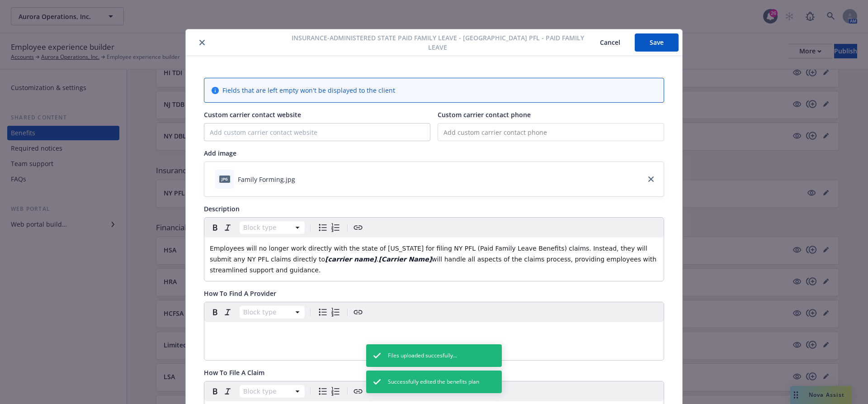 The height and width of the screenshot is (404, 868). Describe the element at coordinates (234, 372) in the screenshot. I see `span: How To File A Claim` at that location.